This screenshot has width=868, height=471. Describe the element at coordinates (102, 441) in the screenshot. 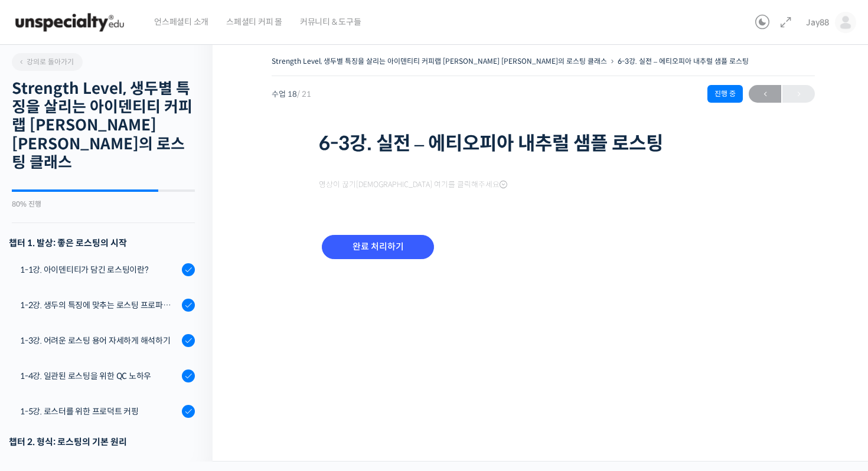

I see `div: 챕터 2. 형식: 로스팅의 기본 원리` at that location.